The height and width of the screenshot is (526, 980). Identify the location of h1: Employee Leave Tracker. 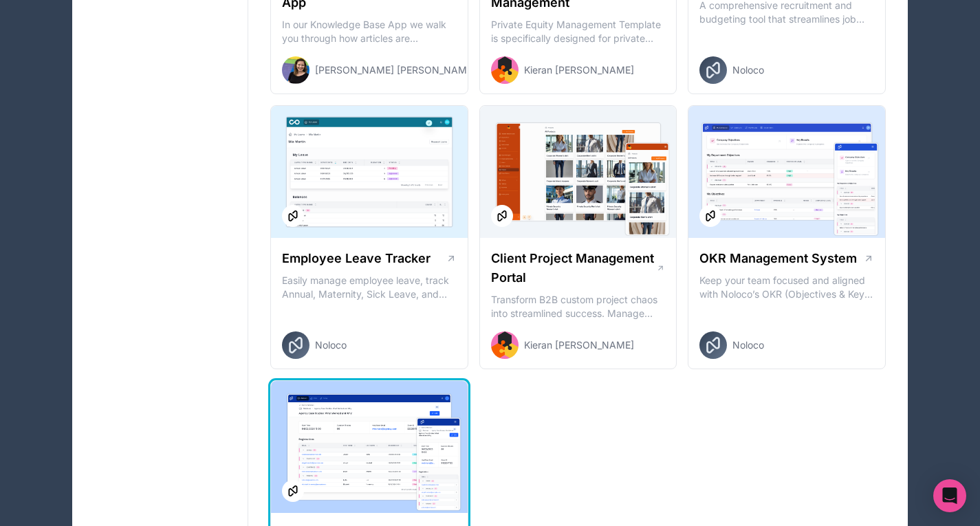
(356, 259).